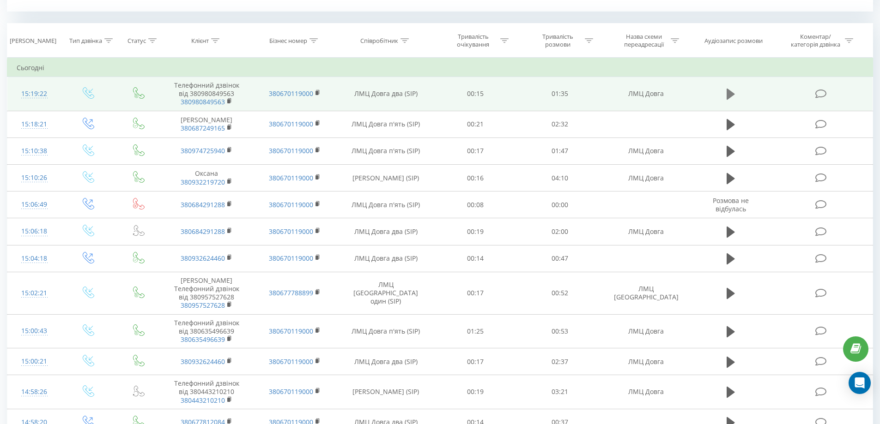 The height and width of the screenshot is (424, 880). Describe the element at coordinates (85, 41) in the screenshot. I see `div: Тип дзвінка` at that location.